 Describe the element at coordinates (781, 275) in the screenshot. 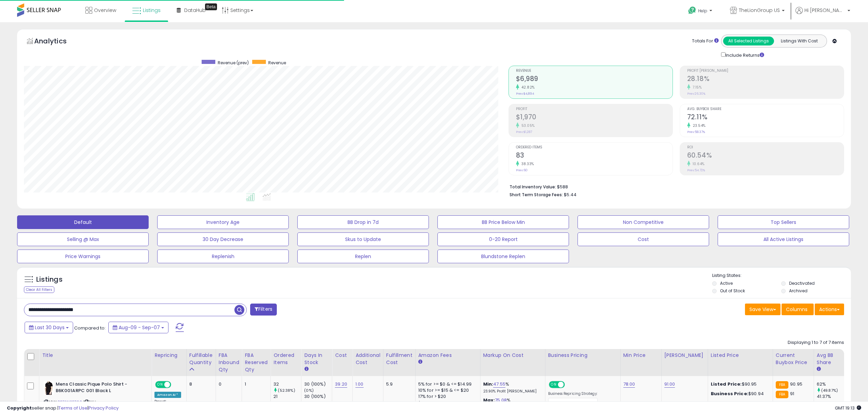

I see `p: Listing States:` at that location.